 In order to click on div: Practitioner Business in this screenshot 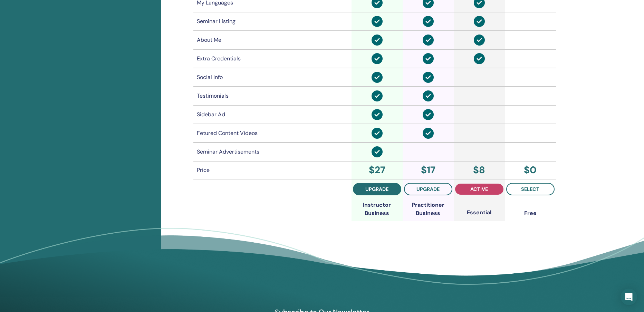, I will do `click(428, 209)`.